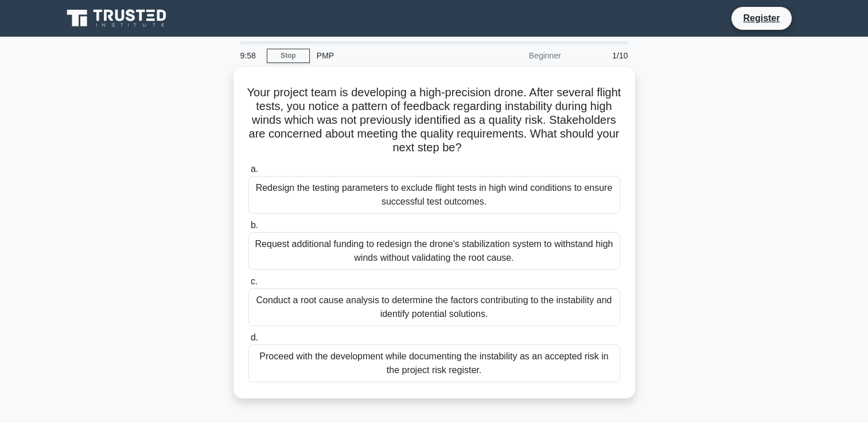  Describe the element at coordinates (762, 18) in the screenshot. I see `a: Register` at that location.